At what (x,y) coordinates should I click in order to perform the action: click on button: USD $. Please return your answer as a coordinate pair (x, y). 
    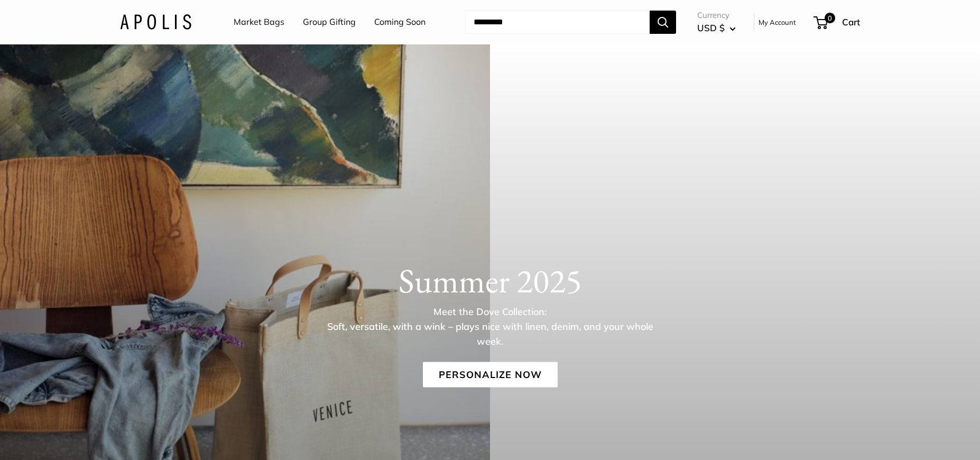
    Looking at the image, I should click on (716, 28).